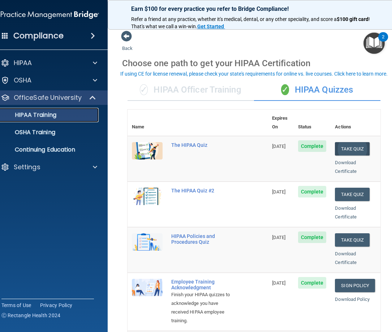 The image size is (392, 332). Describe the element at coordinates (127, 44) in the screenshot. I see `a: Back` at that location.